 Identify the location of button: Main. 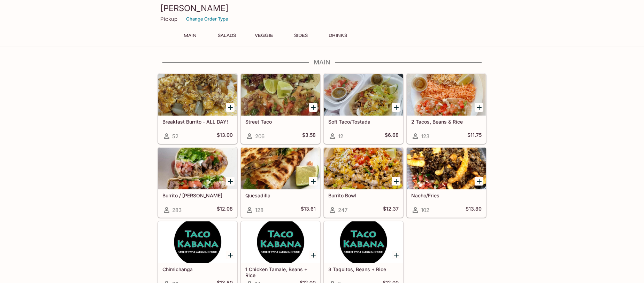
(190, 35).